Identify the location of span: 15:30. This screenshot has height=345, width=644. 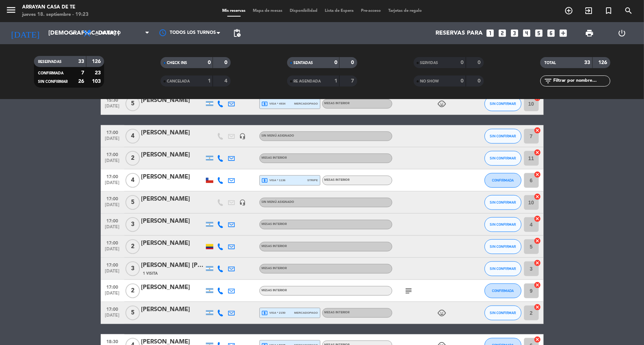
(112, 100).